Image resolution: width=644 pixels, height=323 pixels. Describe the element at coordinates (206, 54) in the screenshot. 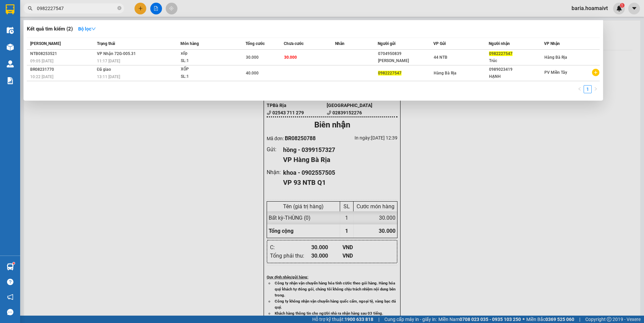

I see `div: xốp` at that location.